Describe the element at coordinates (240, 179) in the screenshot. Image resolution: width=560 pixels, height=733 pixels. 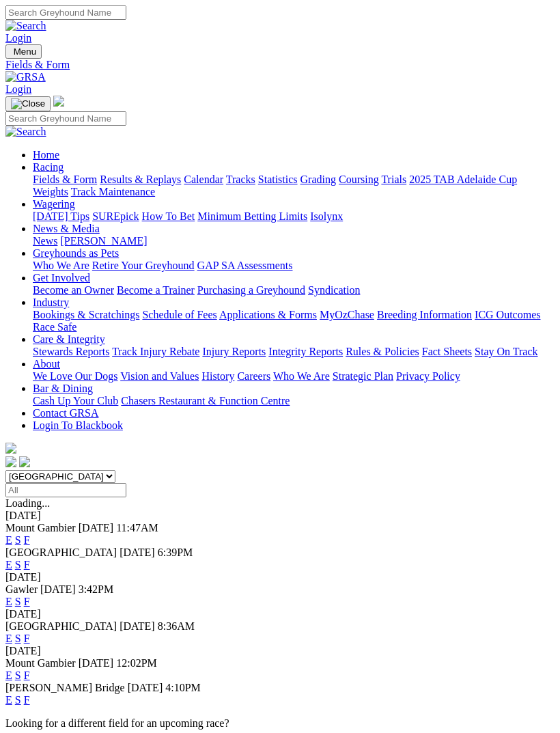
I see `a: Tracks` at that location.